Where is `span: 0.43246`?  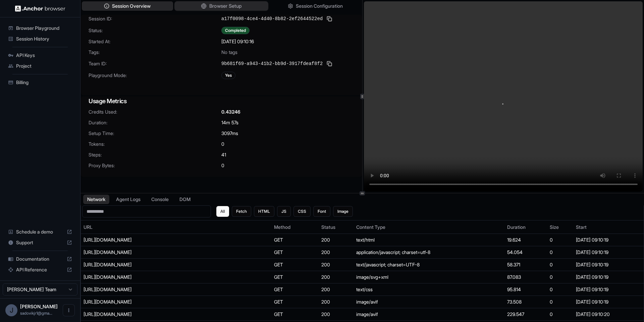
span: 0.43246 is located at coordinates (231, 112).